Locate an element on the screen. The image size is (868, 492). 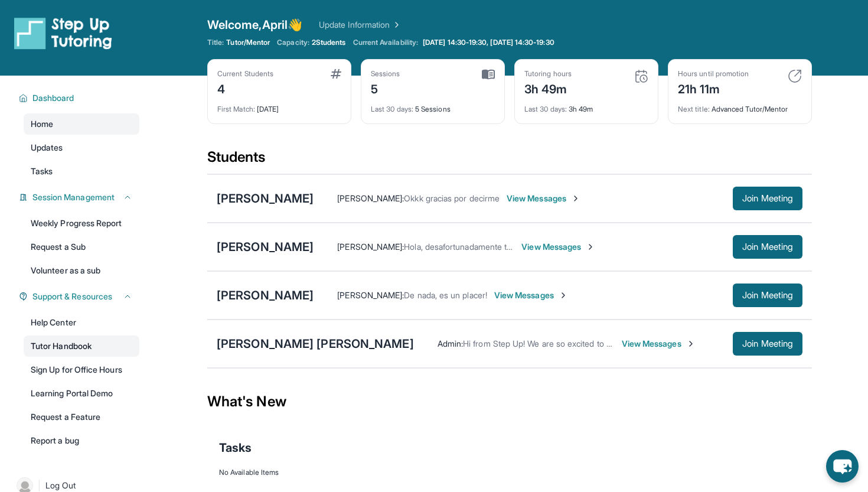
span: 2 Students is located at coordinates (329, 43).